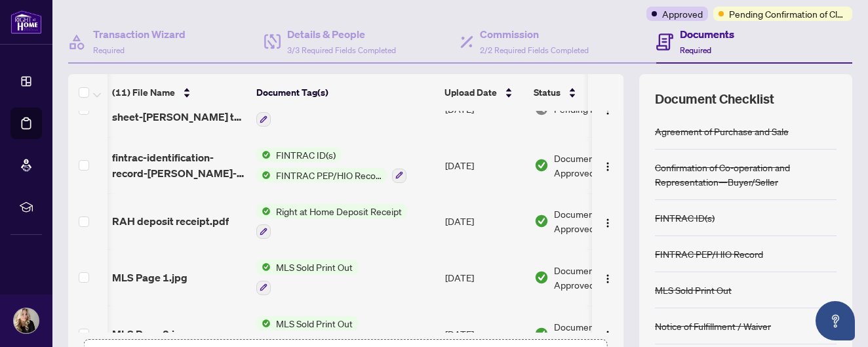 The image size is (868, 347). I want to click on div: Agreement of Purchase and Sale, so click(722, 132).